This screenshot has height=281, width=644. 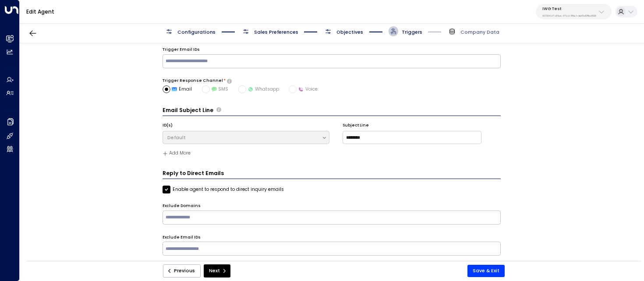 What do you see at coordinates (332, 152) in the screenshot?
I see `span: Subject lines have been defined for all added triggers` at bounding box center [332, 152].